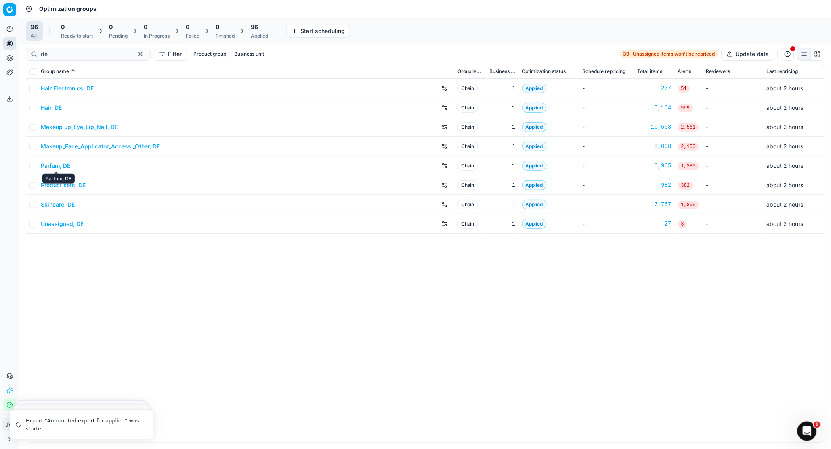 This screenshot has width=831, height=449. What do you see at coordinates (68, 9) in the screenshot?
I see `span: Optimization groups` at bounding box center [68, 9].